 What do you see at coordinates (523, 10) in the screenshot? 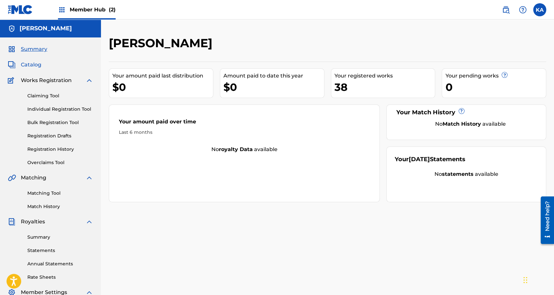
I see `img: help` at bounding box center [523, 10].